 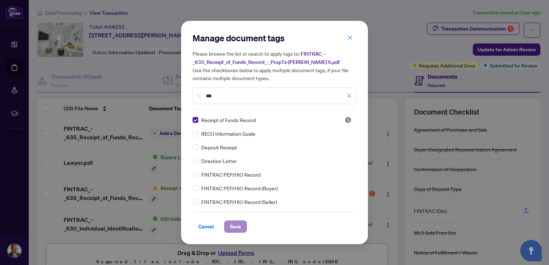 What do you see at coordinates (231, 175) in the screenshot?
I see `span: FINTRAC PEP/HIO Record` at bounding box center [231, 175].